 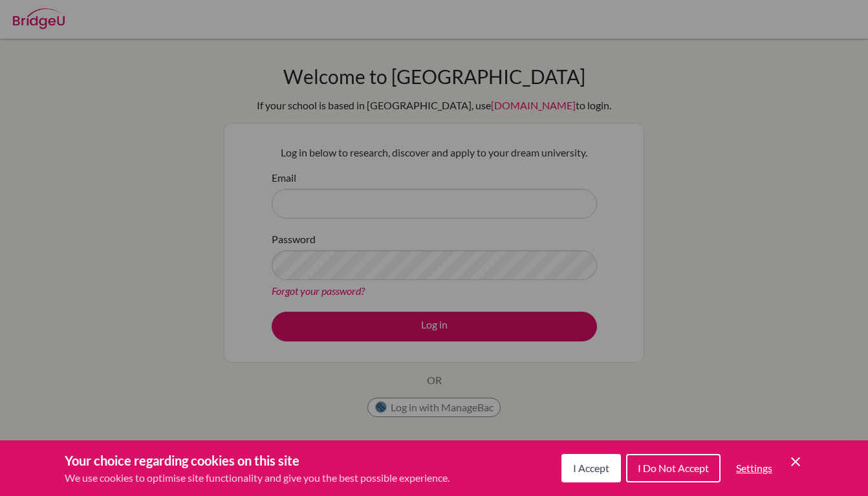 I want to click on button: I Accept, so click(x=592, y=468).